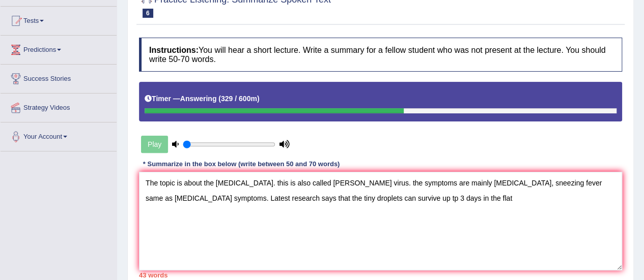 The width and height of the screenshot is (644, 280). What do you see at coordinates (198, 98) in the screenshot?
I see `b: Answering` at bounding box center [198, 98].